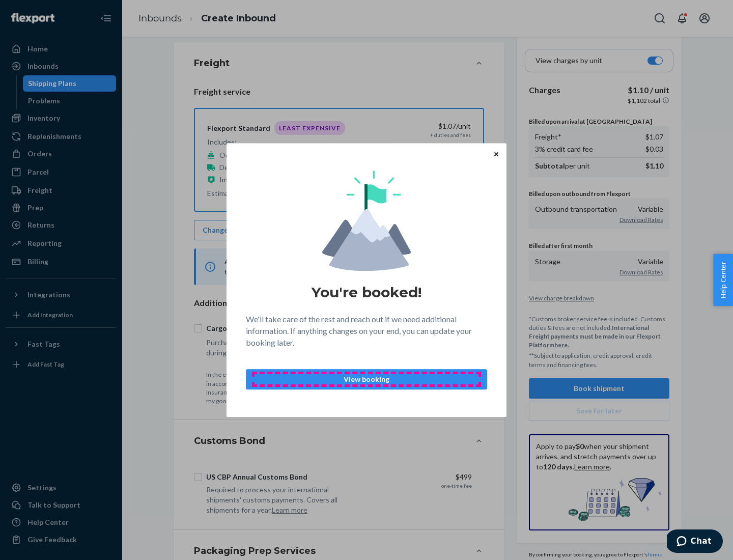 The height and width of the screenshot is (560, 733). I want to click on button: Close, so click(496, 154).